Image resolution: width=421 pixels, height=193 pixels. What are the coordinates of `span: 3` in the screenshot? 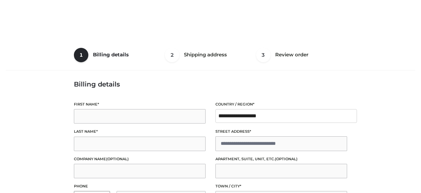 It's located at (263, 55).